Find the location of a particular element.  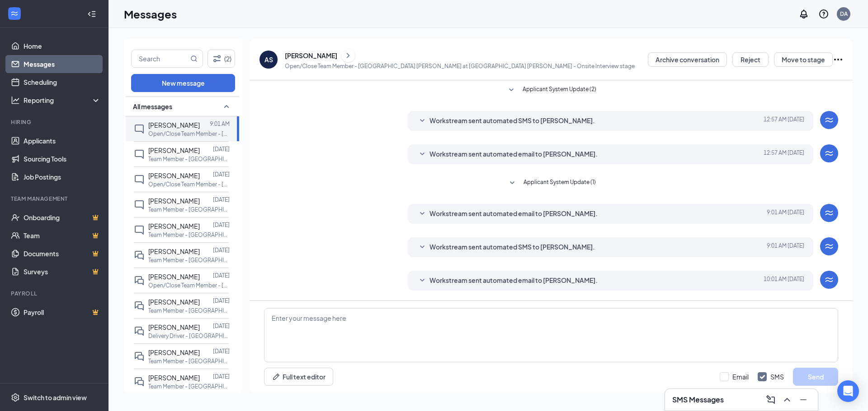

button: ChevronRight is located at coordinates (348, 56).